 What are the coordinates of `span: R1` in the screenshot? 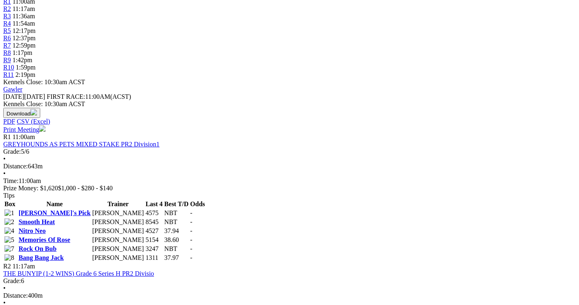 It's located at (7, 136).